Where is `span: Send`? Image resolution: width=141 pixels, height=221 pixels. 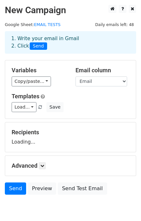 span: Send is located at coordinates (38, 46).